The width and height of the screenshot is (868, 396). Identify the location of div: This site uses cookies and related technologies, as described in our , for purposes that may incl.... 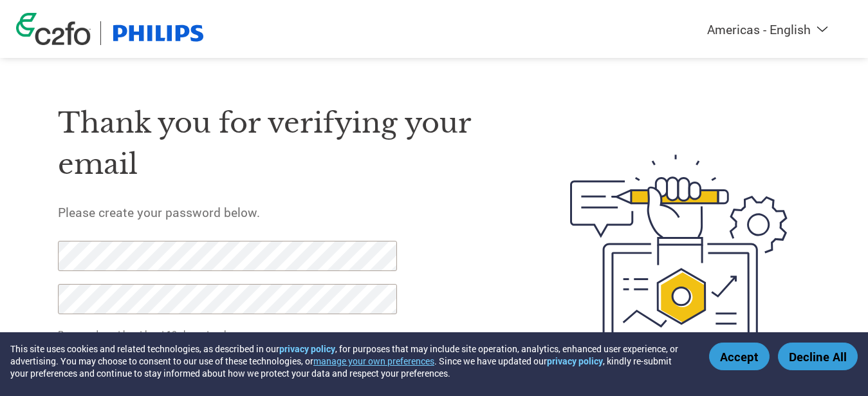
(350, 361).